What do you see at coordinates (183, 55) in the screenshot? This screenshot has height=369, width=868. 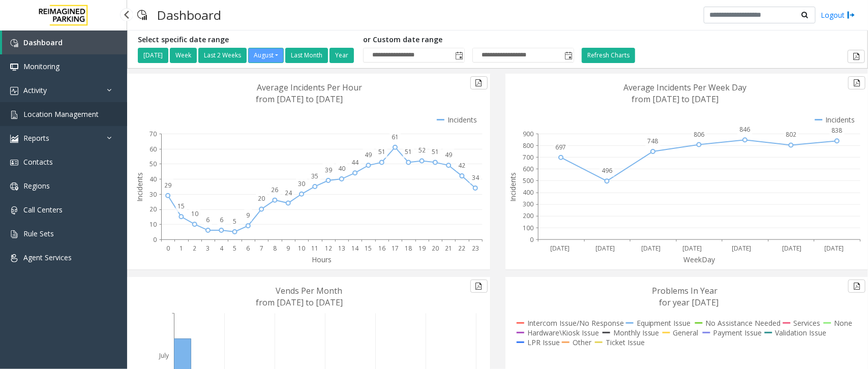 I see `button: Week` at bounding box center [183, 55].